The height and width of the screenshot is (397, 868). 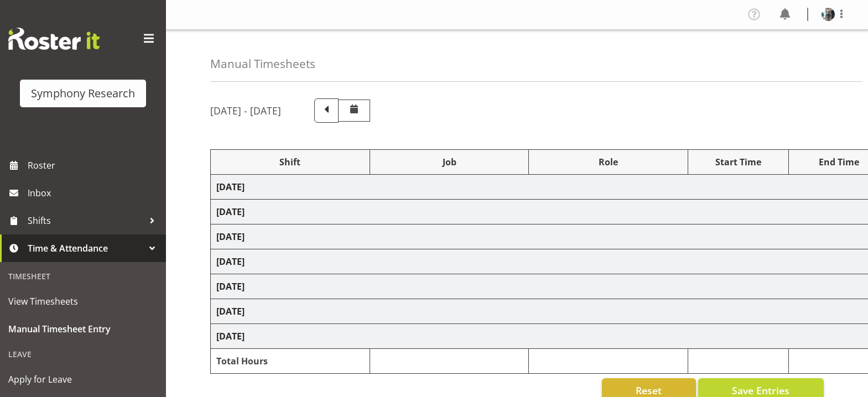 What do you see at coordinates (608, 162) in the screenshot?
I see `div: Role` at bounding box center [608, 162].